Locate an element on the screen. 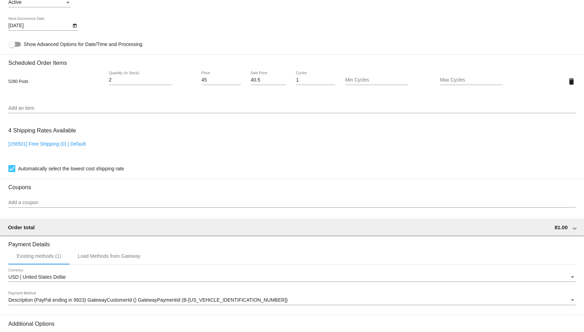  div: Existing methods (1) is located at coordinates (39, 256).